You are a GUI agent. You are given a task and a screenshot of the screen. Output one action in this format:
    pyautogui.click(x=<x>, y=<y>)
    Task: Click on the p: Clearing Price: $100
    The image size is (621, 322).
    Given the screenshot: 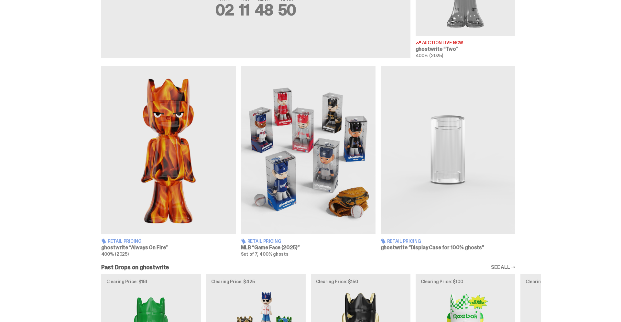 What is the action you would take?
    pyautogui.click(x=465, y=282)
    